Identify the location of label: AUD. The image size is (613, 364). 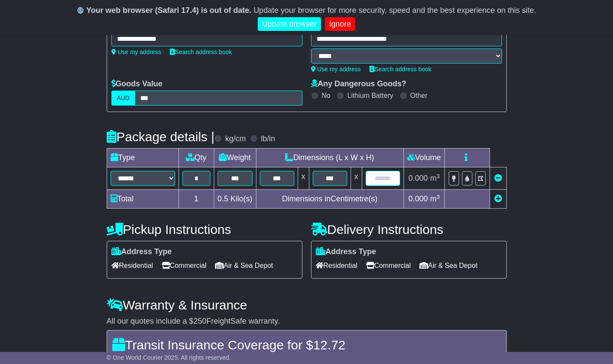
(123, 98).